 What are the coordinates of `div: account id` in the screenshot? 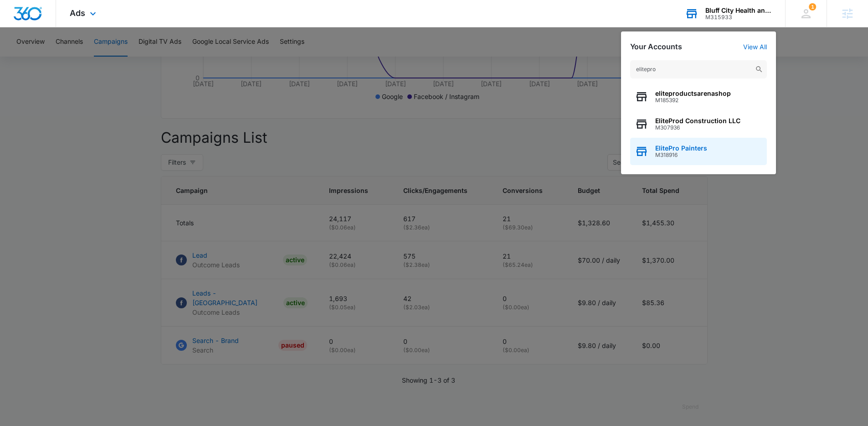 It's located at (738, 18).